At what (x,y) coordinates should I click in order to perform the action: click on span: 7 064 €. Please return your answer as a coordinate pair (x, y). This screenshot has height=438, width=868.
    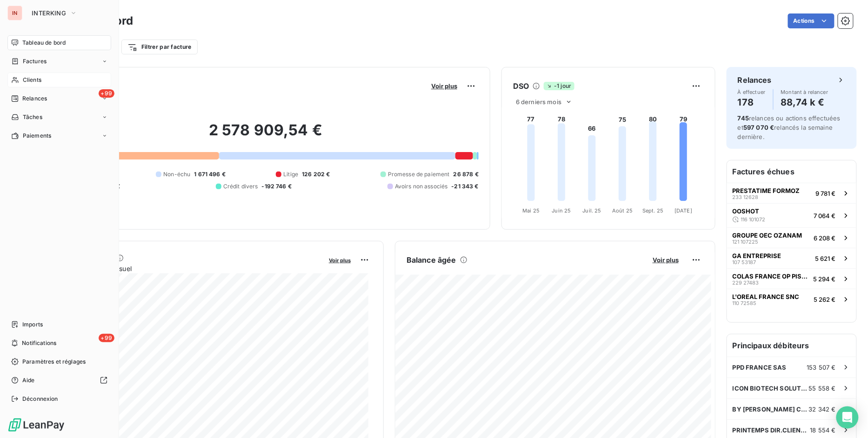
    Looking at the image, I should click on (825, 215).